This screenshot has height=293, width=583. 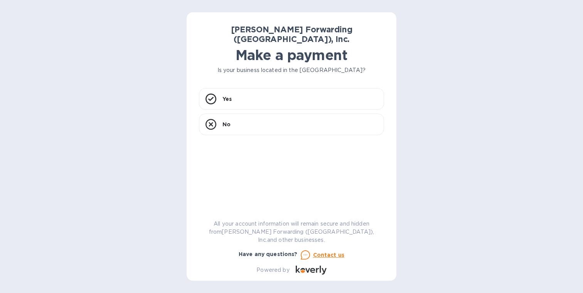 I want to click on b: Have any questions?, so click(x=268, y=254).